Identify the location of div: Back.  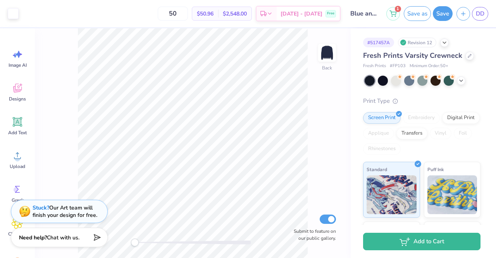
(327, 68).